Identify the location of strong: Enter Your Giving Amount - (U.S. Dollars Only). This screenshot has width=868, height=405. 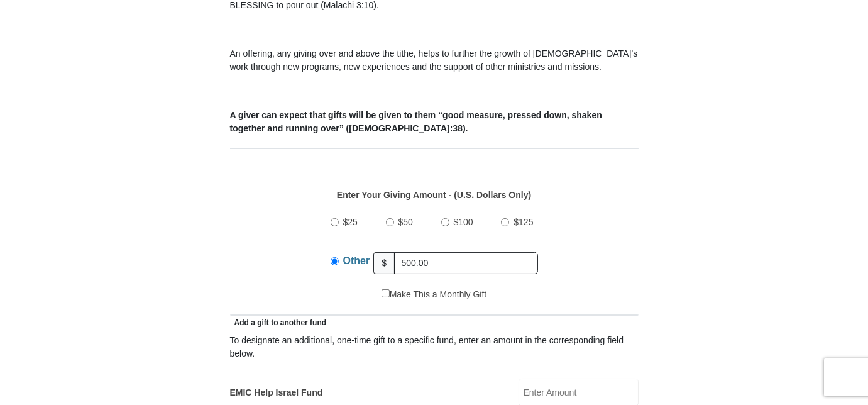
(434, 195).